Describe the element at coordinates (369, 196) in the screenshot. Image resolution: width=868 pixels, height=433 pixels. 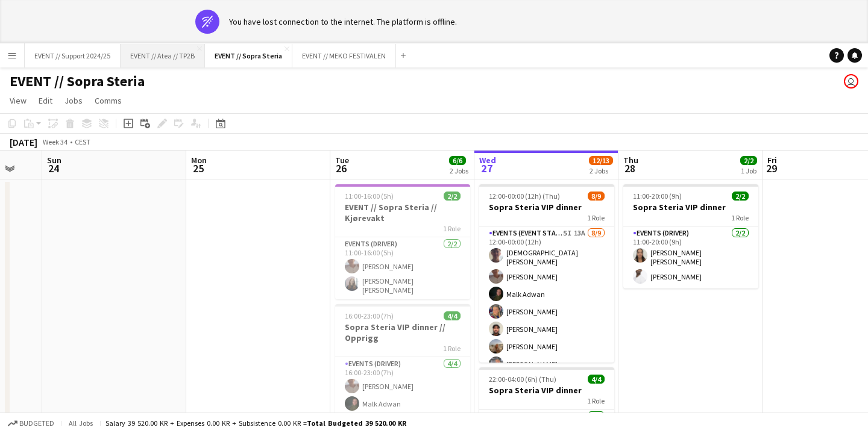
I see `span: 11:00-16:00 (5h)` at that location.